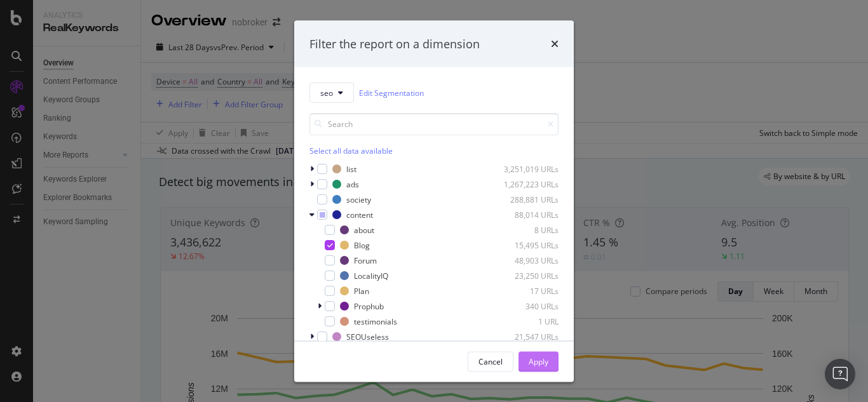 The height and width of the screenshot is (402, 868). I want to click on div: Select all data available, so click(434, 151).